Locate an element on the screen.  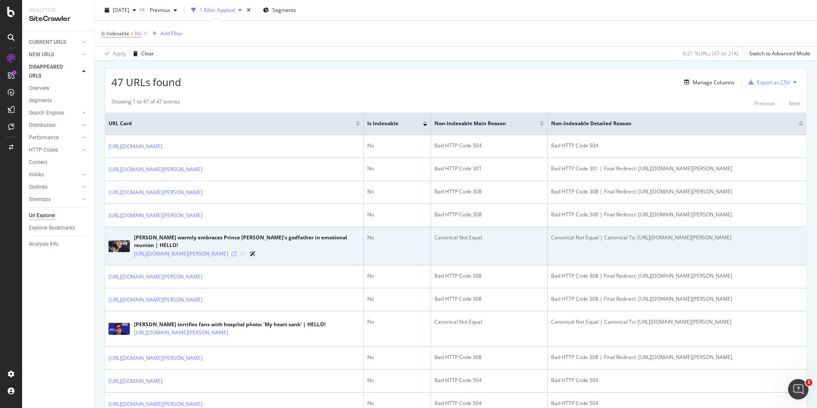
span: Non-Indexable Main Reason is located at coordinates (480, 123).